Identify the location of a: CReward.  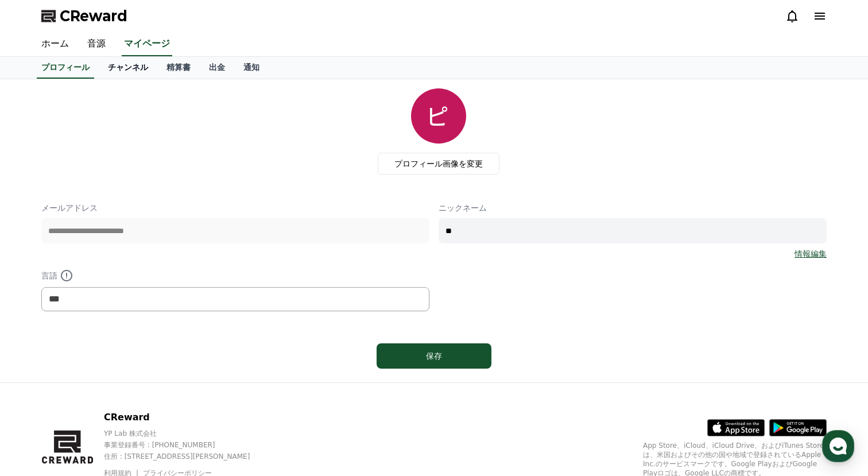
(85, 16).